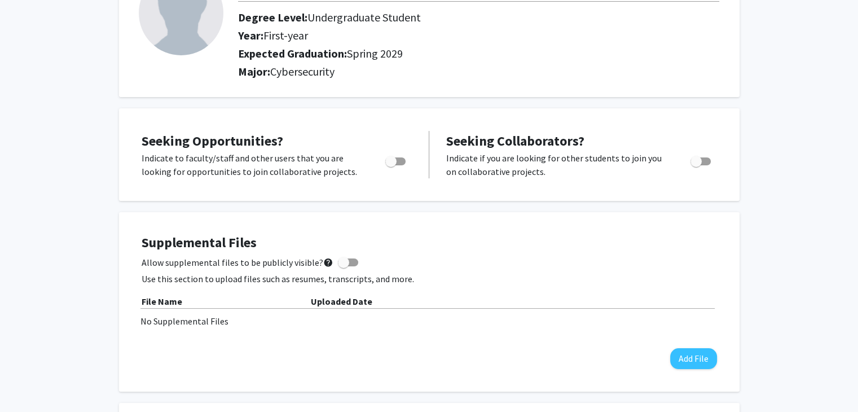 This screenshot has height=412, width=858. Describe the element at coordinates (328, 262) in the screenshot. I see `mat-icon: help` at that location.